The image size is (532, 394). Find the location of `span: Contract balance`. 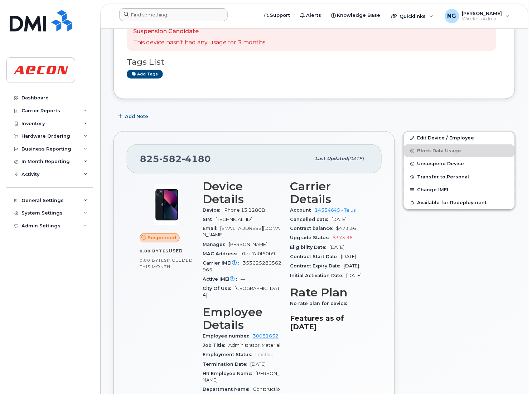

span: Contract balance is located at coordinates (313, 228).